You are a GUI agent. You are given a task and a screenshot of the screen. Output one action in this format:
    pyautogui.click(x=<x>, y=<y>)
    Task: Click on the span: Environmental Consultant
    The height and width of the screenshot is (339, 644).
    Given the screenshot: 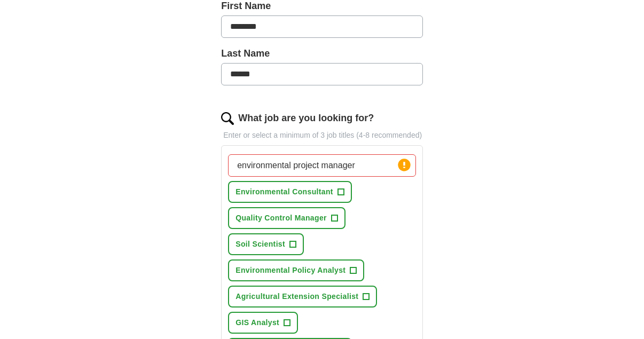 What is the action you would take?
    pyautogui.click(x=284, y=191)
    